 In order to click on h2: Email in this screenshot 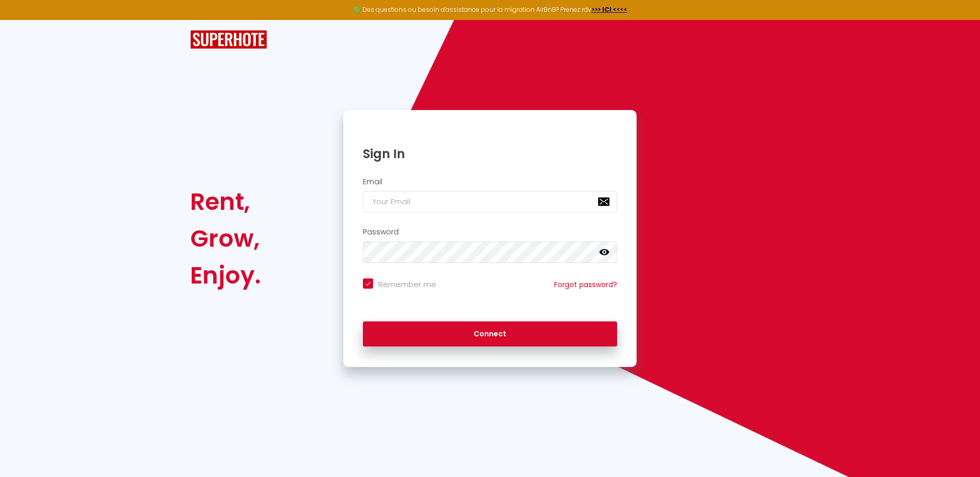, I will do `click(490, 182)`.